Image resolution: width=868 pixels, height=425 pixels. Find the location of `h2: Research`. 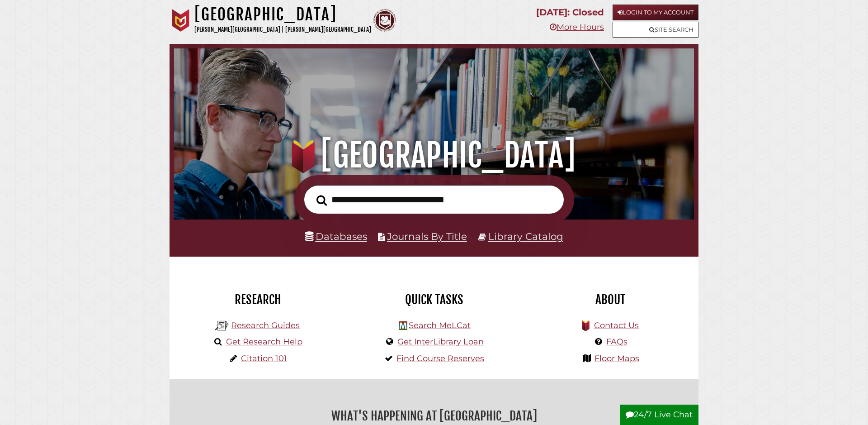

h2: Research is located at coordinates (258, 300).